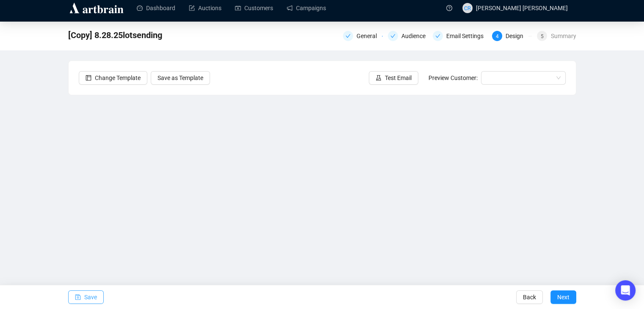  I want to click on span: Next, so click(563, 297).